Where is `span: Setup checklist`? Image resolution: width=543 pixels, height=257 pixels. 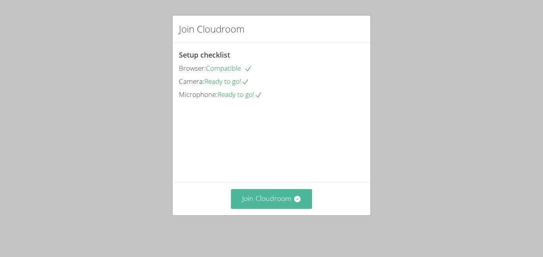
span: Setup checklist is located at coordinates (204, 55).